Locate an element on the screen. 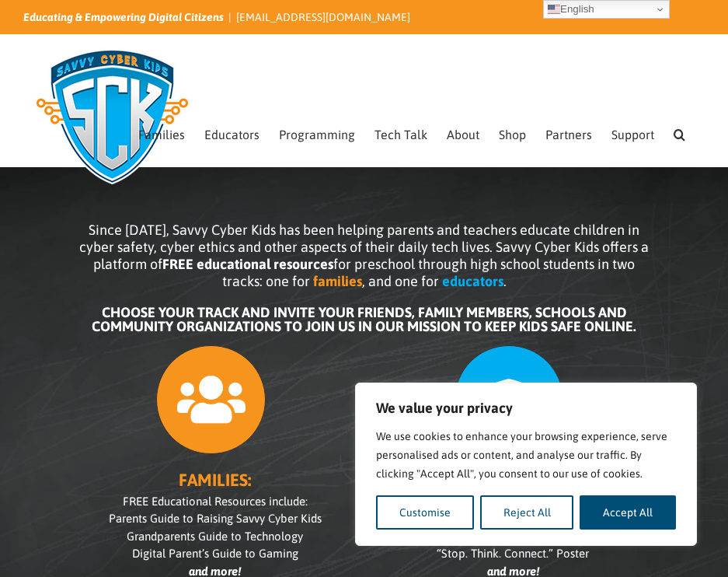 The height and width of the screenshot is (577, 728). a: Programming is located at coordinates (317, 132).